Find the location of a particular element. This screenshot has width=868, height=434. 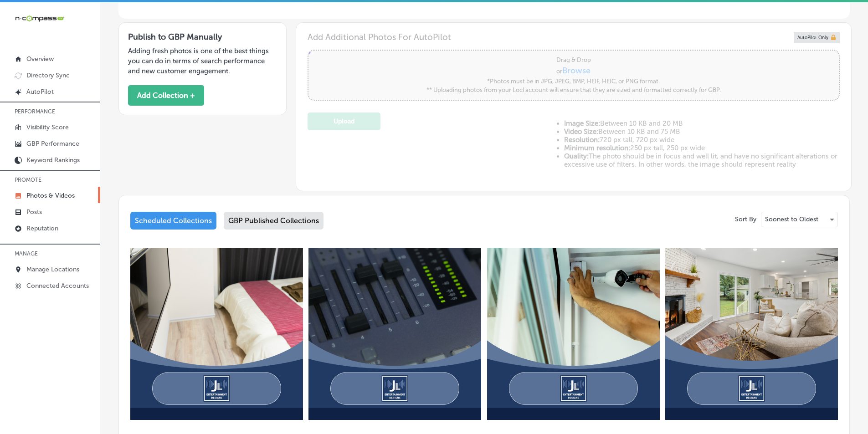

p: Visibility Score is located at coordinates (47, 127).